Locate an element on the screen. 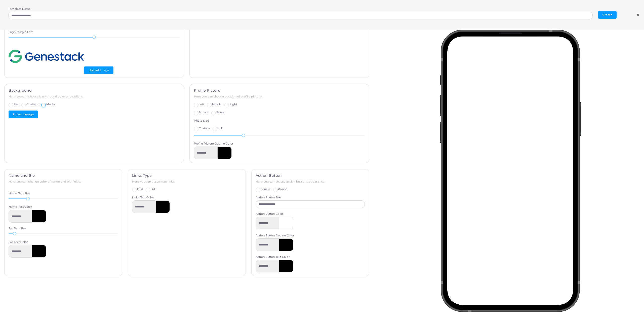  h4: Name and Bio is located at coordinates (63, 175).